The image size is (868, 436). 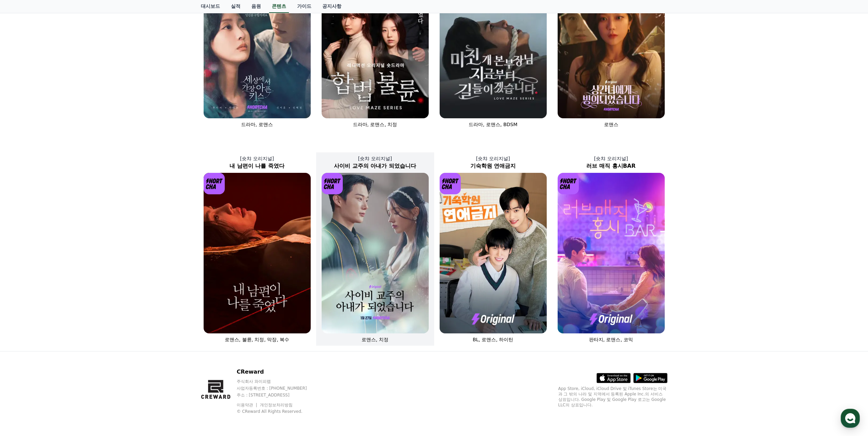 What do you see at coordinates (375, 253) in the screenshot?
I see `img: 사이비 교주의 아내가 되었습니다` at bounding box center [375, 253].